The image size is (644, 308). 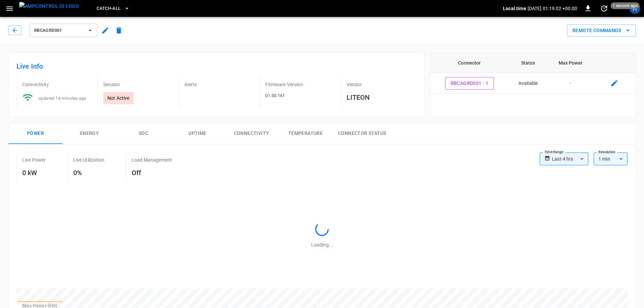 What do you see at coordinates (528, 84) in the screenshot?
I see `td: Available` at bounding box center [528, 84].